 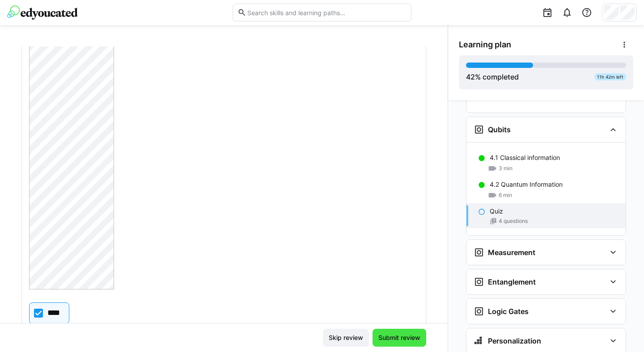 I want to click on div: 11h 42m left, so click(x=611, y=77).